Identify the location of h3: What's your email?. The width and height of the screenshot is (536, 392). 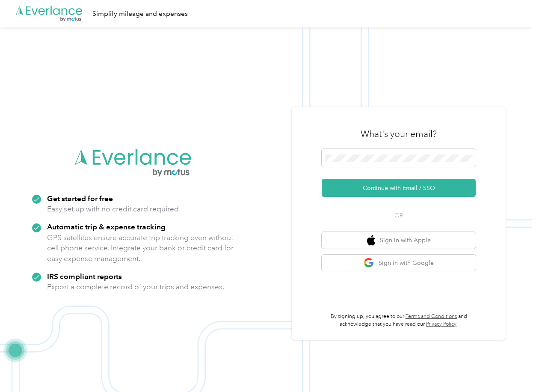
(399, 134).